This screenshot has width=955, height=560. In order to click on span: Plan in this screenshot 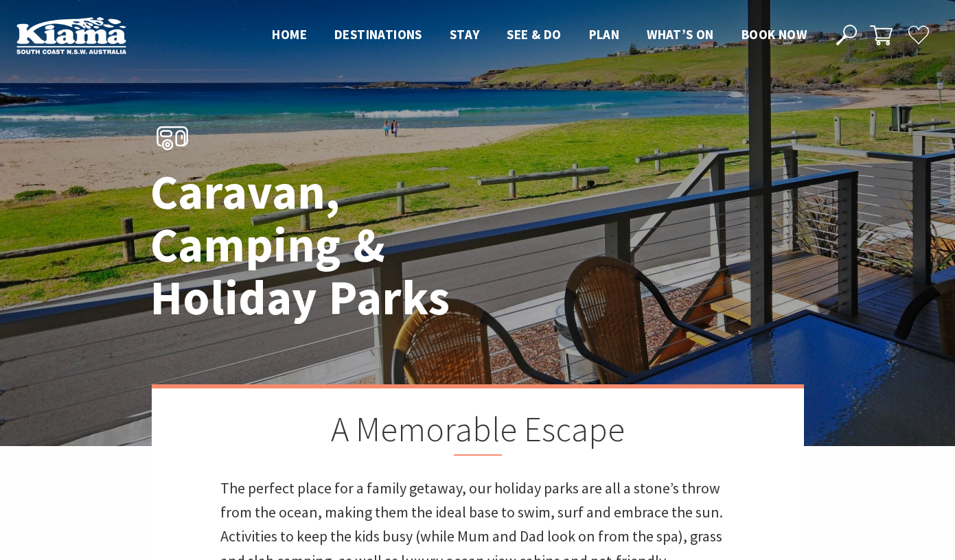, I will do `click(604, 34)`.